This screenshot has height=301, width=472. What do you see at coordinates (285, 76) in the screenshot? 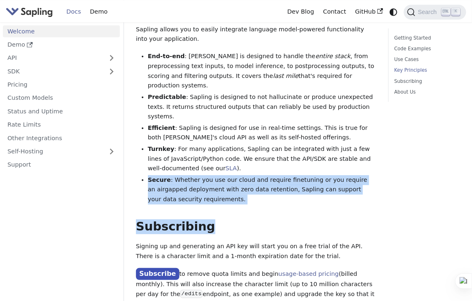
I see `em: last mile` at bounding box center [285, 76].